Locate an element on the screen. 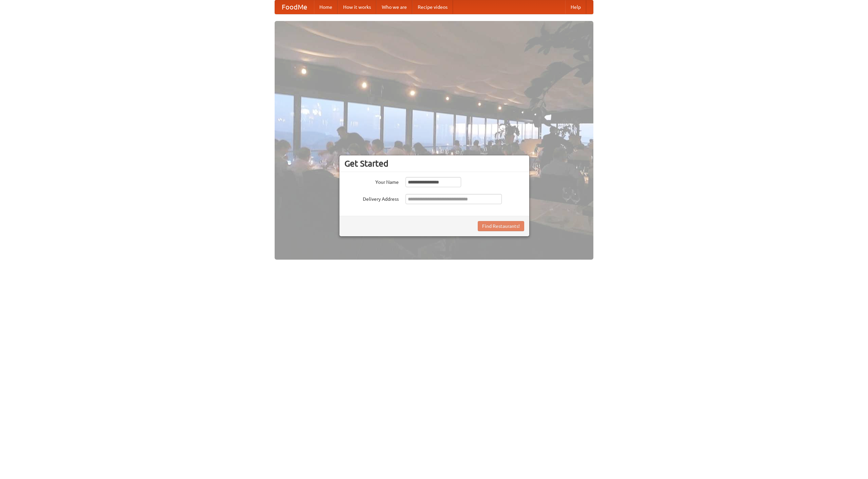 The height and width of the screenshot is (479, 868). a: Recipe videos is located at coordinates (433, 7).